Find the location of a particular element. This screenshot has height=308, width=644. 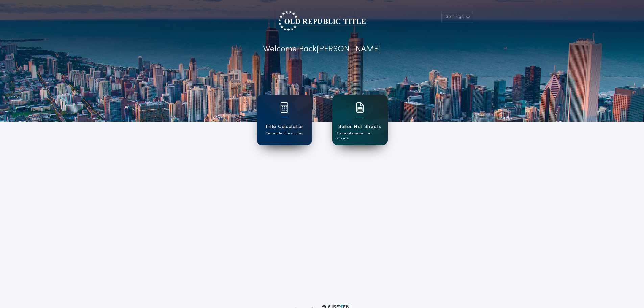

a: card iconSeller Net SheetsGenerate seller net sheets is located at coordinates (360, 120).